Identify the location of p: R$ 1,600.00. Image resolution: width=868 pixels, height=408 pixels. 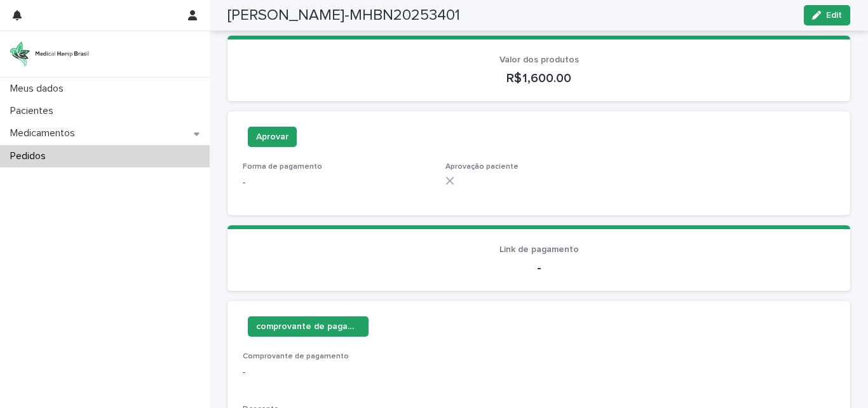
(539, 78).